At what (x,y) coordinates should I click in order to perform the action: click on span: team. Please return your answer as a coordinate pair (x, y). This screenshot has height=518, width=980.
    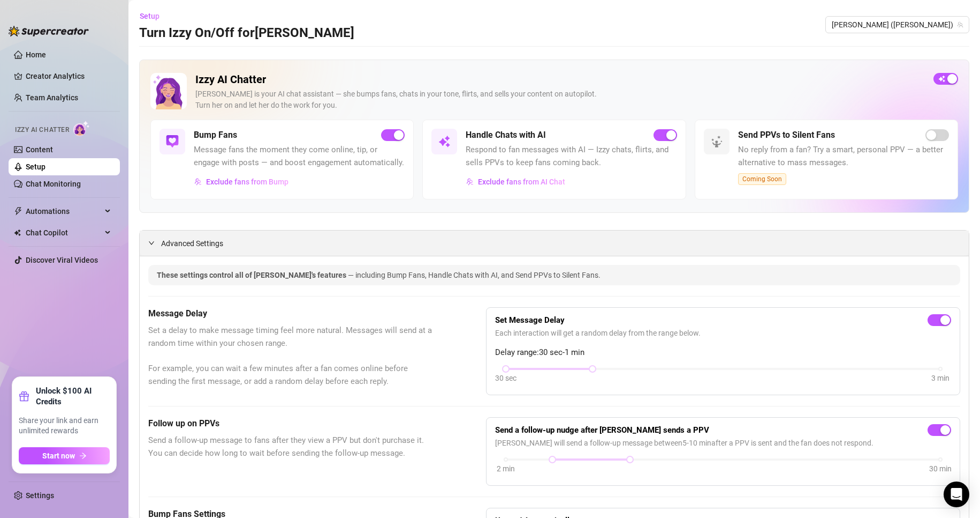
    Looking at the image, I should click on (960, 24).